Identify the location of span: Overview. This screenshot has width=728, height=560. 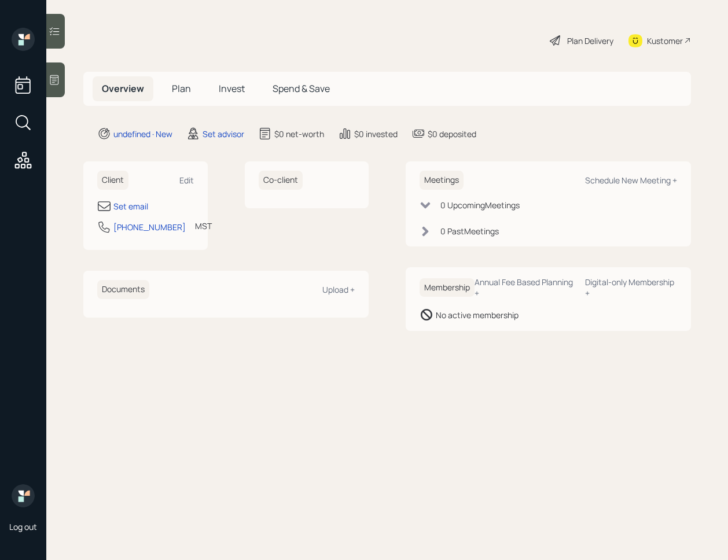
(123, 88).